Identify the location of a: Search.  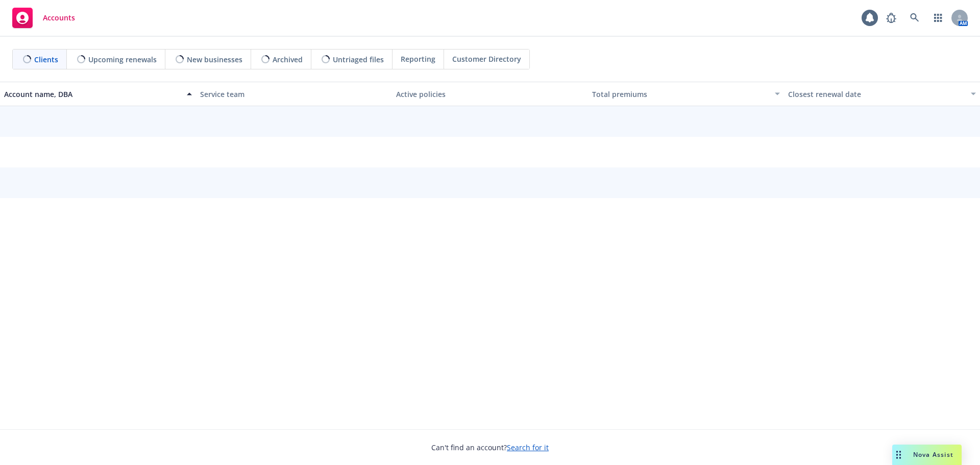
(915, 18).